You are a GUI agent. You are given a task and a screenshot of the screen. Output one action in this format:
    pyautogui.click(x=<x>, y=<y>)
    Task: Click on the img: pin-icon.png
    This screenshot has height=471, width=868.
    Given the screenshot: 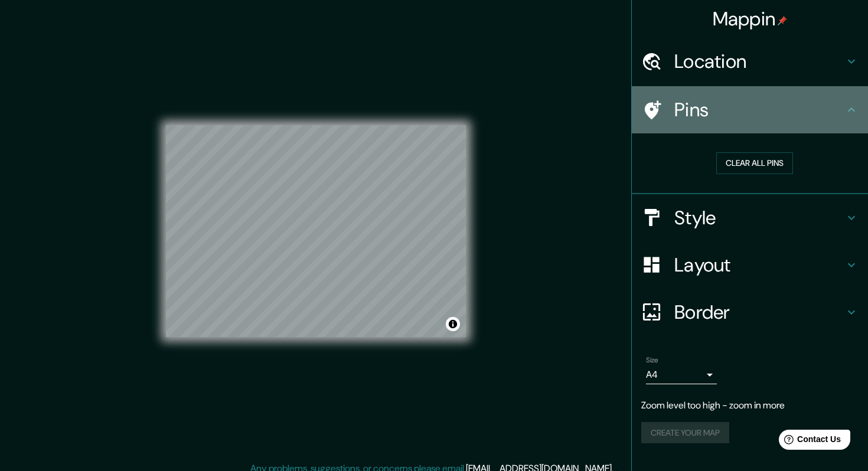 What is the action you would take?
    pyautogui.click(x=782, y=20)
    